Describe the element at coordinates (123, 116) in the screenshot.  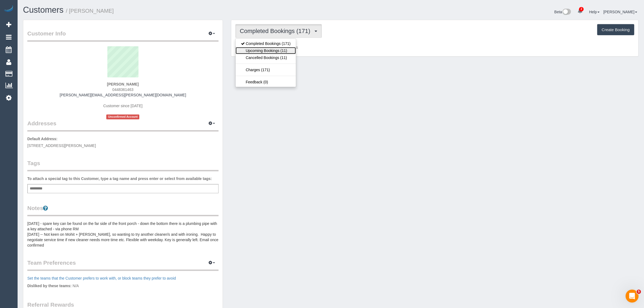
I see `span: Unconfirmed Account` at that location.